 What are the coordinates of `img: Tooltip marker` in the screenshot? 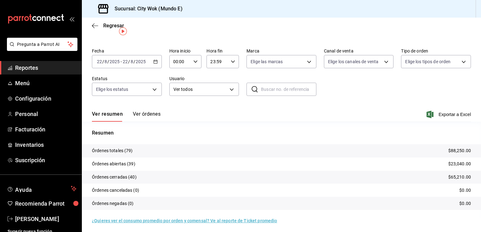 It's located at (123, 31).